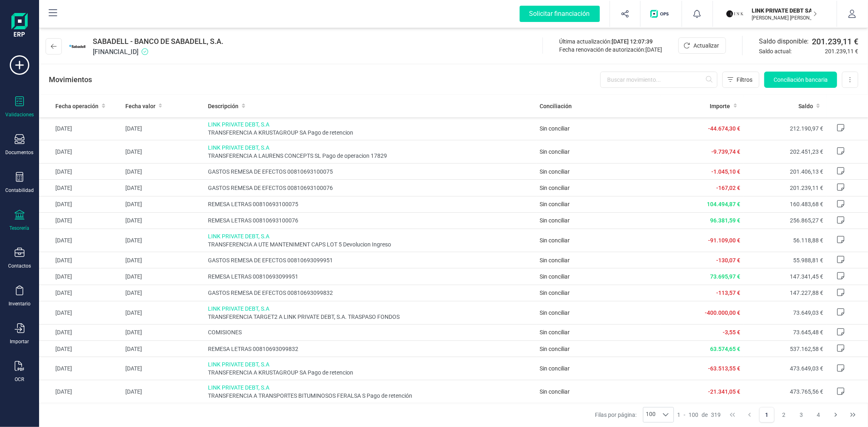 This screenshot has height=427, width=868. Describe the element at coordinates (370, 188) in the screenshot. I see `span: GASTOS REMESA DE EFECTOS 00810693100076` at that location.